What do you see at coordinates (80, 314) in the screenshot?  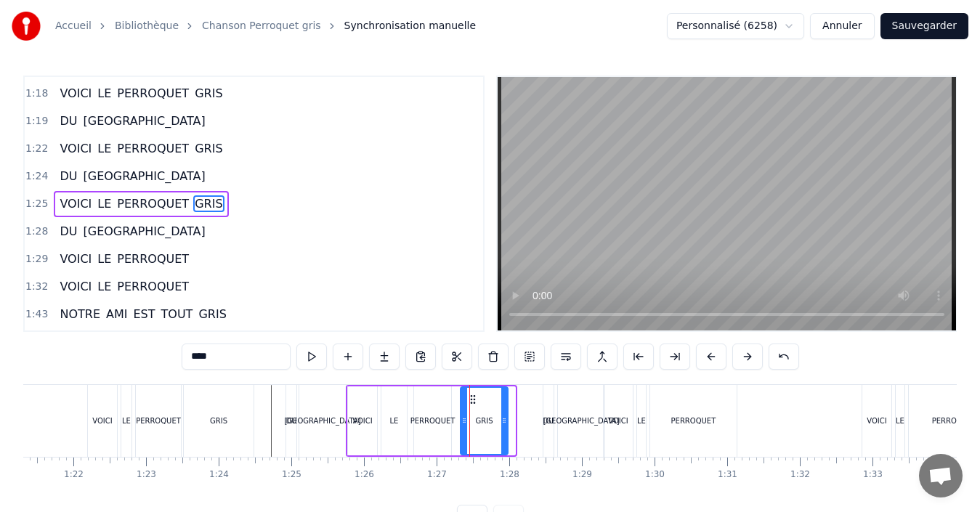 I see `span: NOTRE` at bounding box center [80, 314].